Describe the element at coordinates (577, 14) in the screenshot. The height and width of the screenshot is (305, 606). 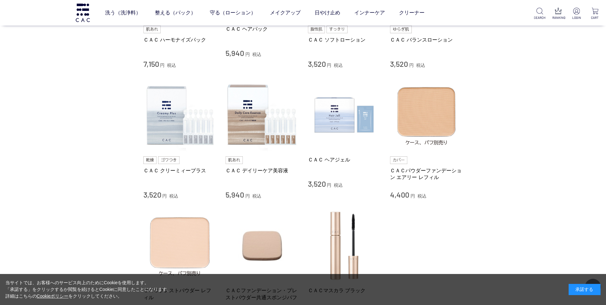
I see `a: LOGIN` at that location.